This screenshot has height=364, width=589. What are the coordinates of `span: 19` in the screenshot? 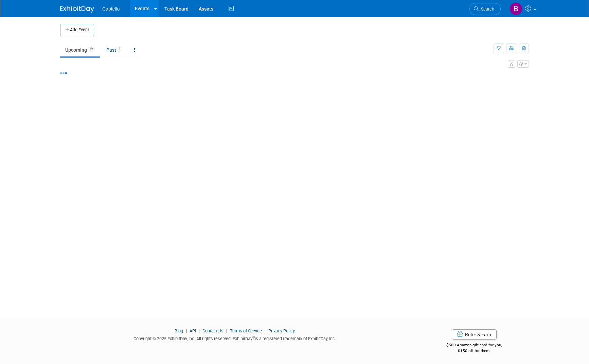 It's located at (91, 49).